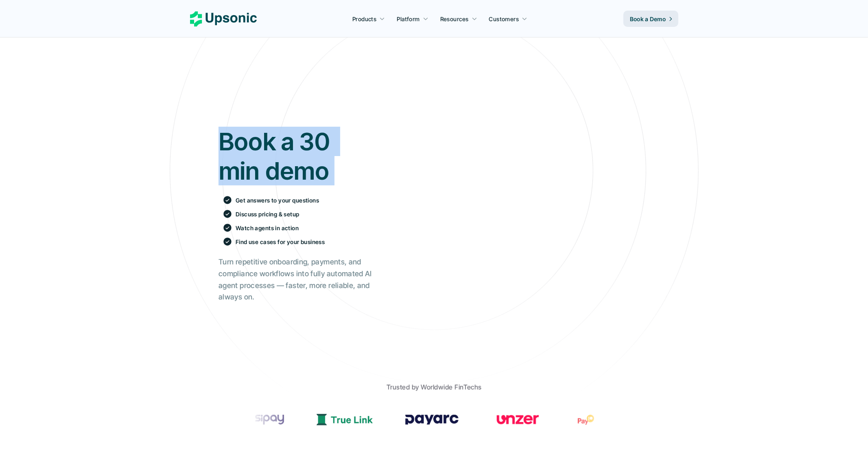  Describe the element at coordinates (369, 19) in the screenshot. I see `a: Products` at that location.